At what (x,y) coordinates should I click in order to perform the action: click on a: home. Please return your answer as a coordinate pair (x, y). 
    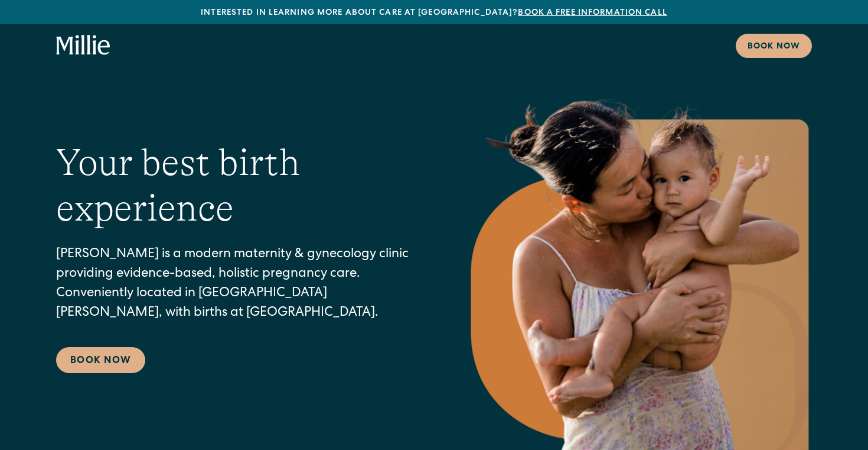
    Looking at the image, I should click on (83, 46).